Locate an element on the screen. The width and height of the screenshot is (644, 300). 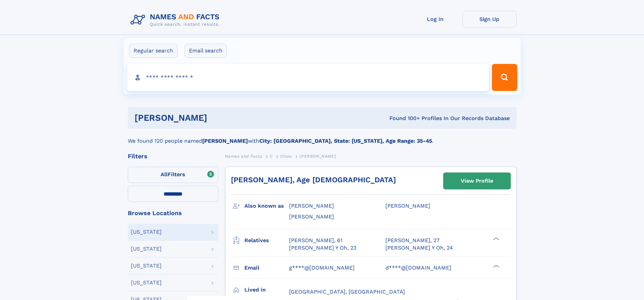
img: Logo Names and Facts is located at coordinates (176, 20).